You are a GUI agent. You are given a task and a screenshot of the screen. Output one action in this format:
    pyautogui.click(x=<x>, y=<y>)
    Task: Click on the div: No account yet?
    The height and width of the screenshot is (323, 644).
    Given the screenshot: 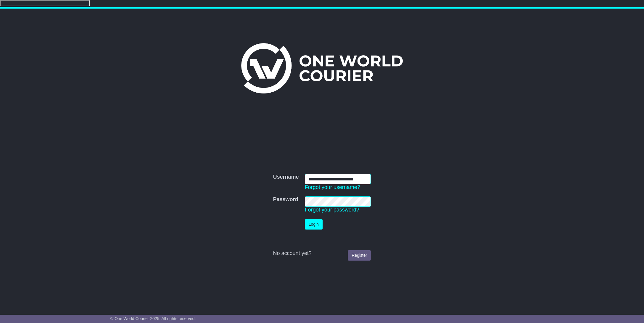 What is the action you would take?
    pyautogui.click(x=322, y=254)
    